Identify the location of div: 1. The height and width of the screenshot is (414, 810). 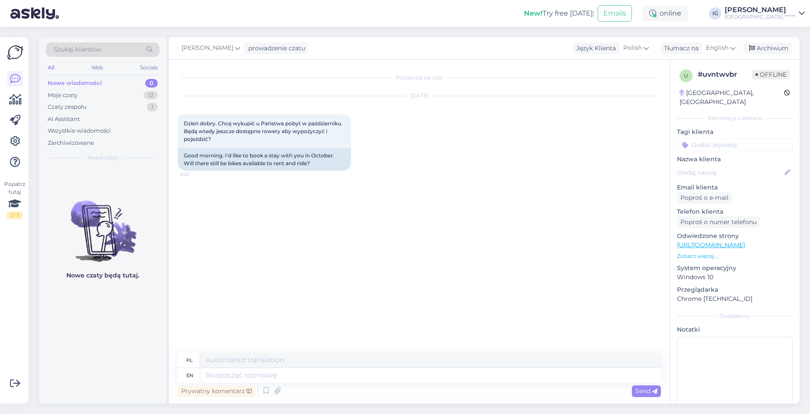
(152, 107).